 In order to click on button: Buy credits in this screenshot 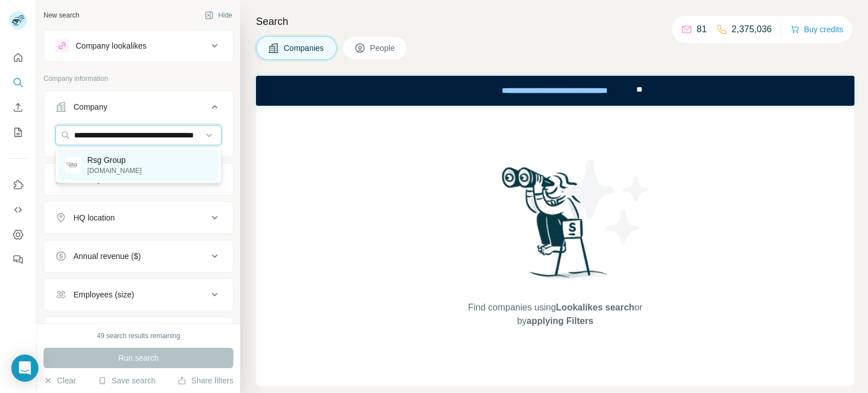, I will do `click(816, 29)`.